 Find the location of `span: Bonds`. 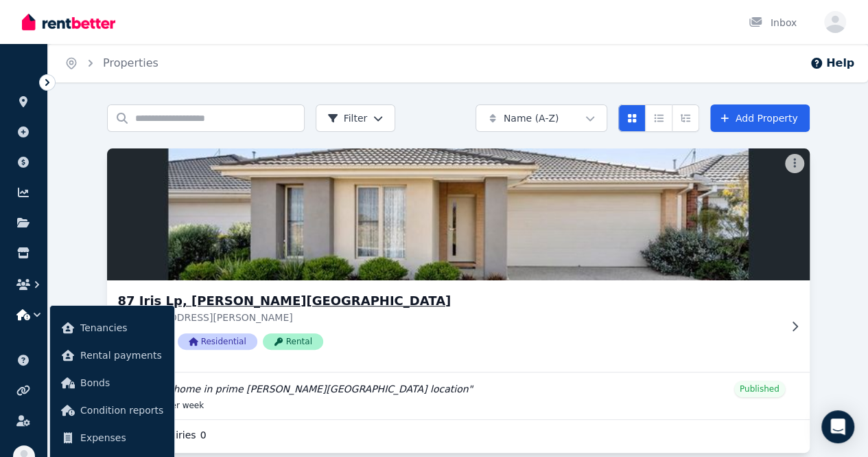

span: Bonds is located at coordinates (122, 383).